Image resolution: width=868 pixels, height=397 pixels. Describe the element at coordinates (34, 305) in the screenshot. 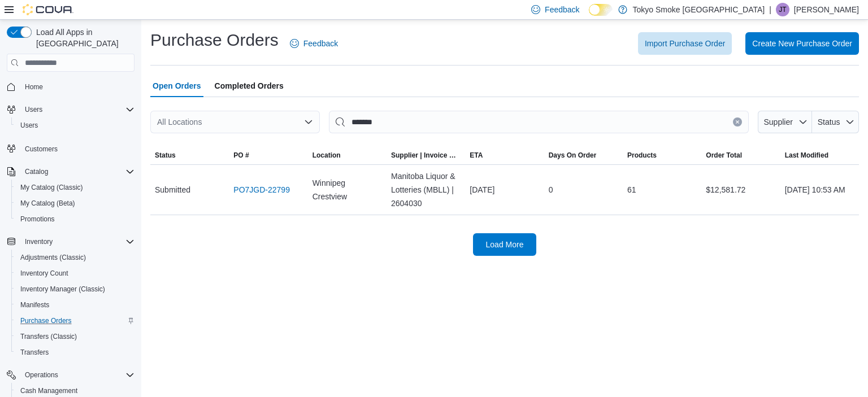

I see `span: Manifests` at that location.